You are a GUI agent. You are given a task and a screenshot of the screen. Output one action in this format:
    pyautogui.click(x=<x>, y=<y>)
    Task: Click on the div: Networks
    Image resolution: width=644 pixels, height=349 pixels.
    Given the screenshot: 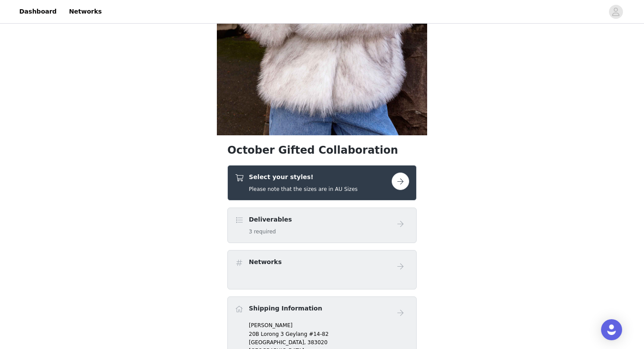 What is the action you would take?
    pyautogui.click(x=322, y=270)
    